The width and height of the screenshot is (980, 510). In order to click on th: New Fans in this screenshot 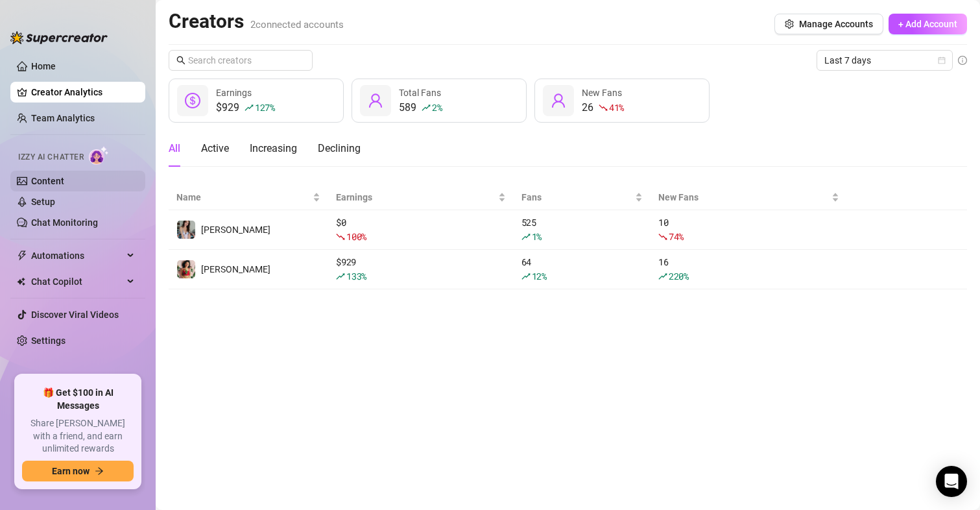, I will do `click(748, 197)`.